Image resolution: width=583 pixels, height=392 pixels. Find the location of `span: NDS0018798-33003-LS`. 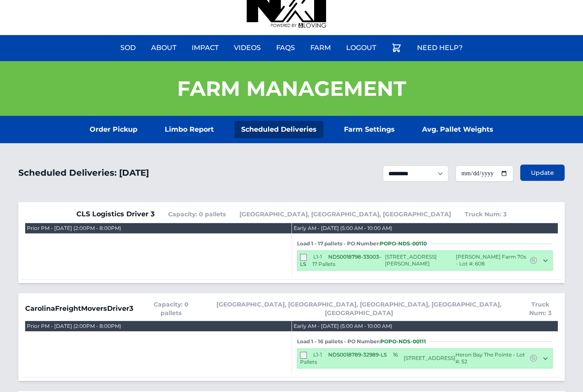

span: NDS0018798-33003-LS is located at coordinates (340, 261).